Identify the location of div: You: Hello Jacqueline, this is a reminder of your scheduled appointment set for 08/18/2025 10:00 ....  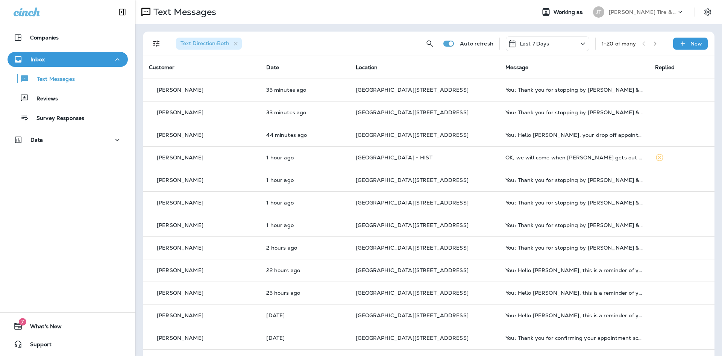
(574, 316).